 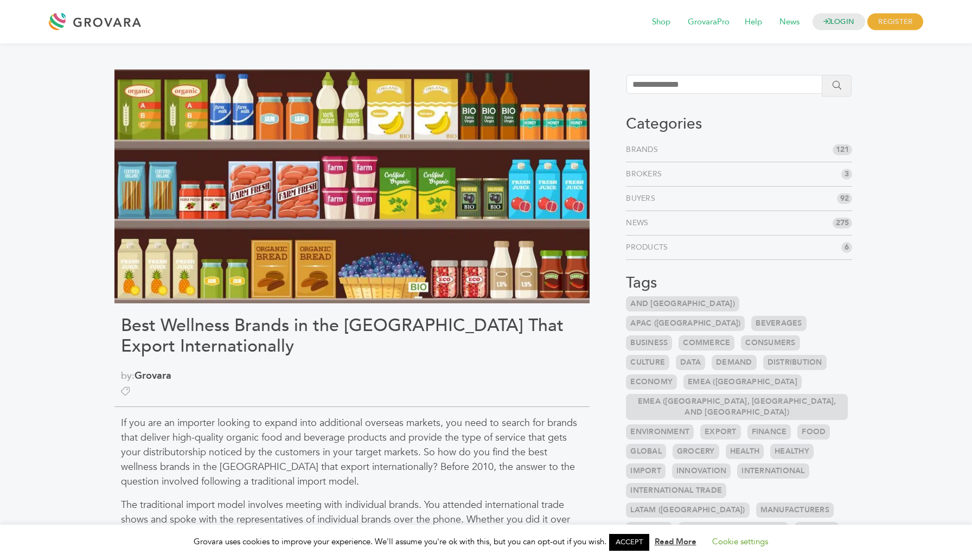 I want to click on a: ACCEPT, so click(x=629, y=542).